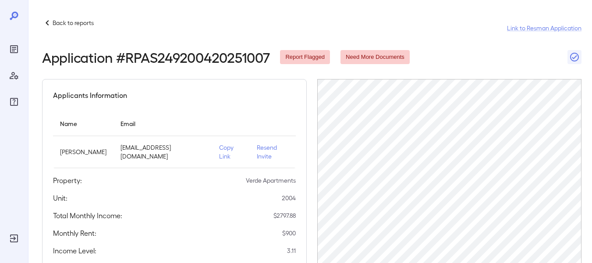 The height and width of the screenshot is (263, 592). What do you see at coordinates (14, 238) in the screenshot?
I see `div: Log Out` at bounding box center [14, 238].